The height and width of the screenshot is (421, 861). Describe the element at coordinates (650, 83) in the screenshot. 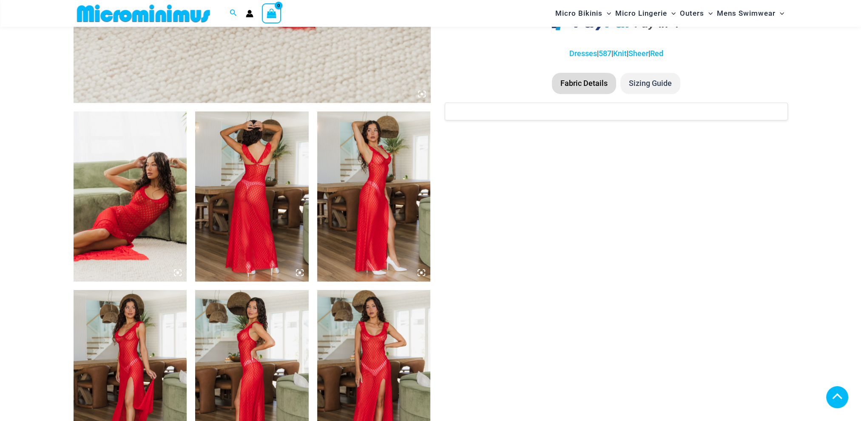

I see `li: Sizing Guide` at that location.